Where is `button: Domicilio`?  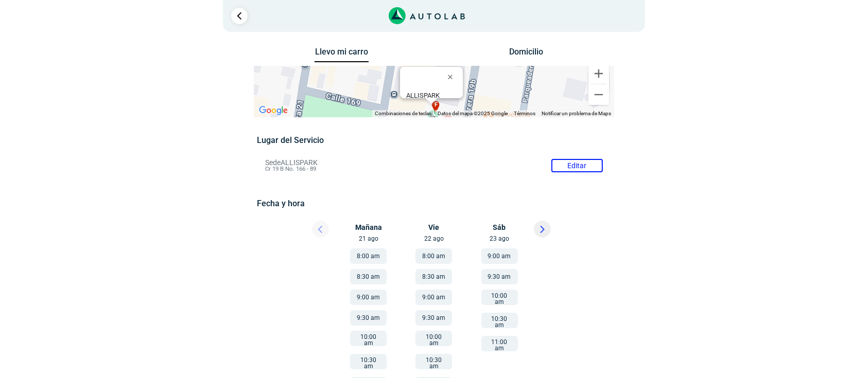 button: Domicilio is located at coordinates (526, 54).